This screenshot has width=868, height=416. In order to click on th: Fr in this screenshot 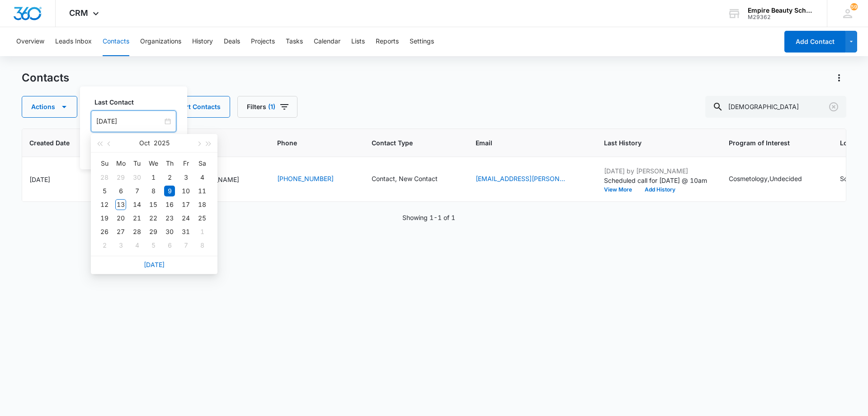, I will do `click(186, 163)`.